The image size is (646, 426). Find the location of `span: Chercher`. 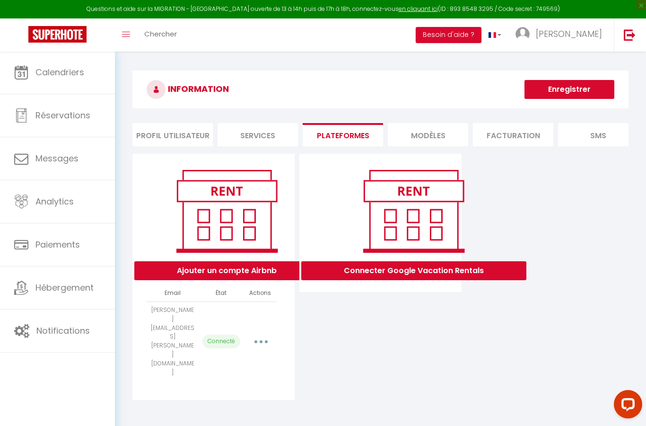

span: Chercher is located at coordinates (160, 34).